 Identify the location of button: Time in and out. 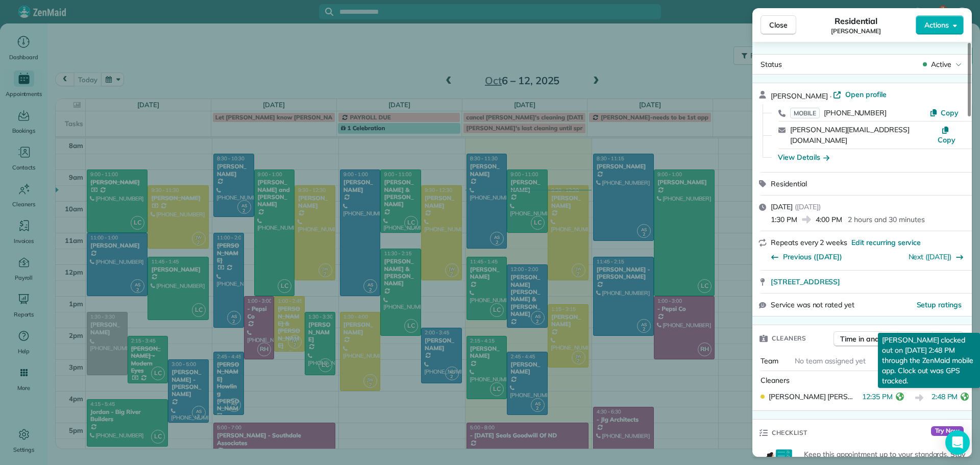
(866, 339).